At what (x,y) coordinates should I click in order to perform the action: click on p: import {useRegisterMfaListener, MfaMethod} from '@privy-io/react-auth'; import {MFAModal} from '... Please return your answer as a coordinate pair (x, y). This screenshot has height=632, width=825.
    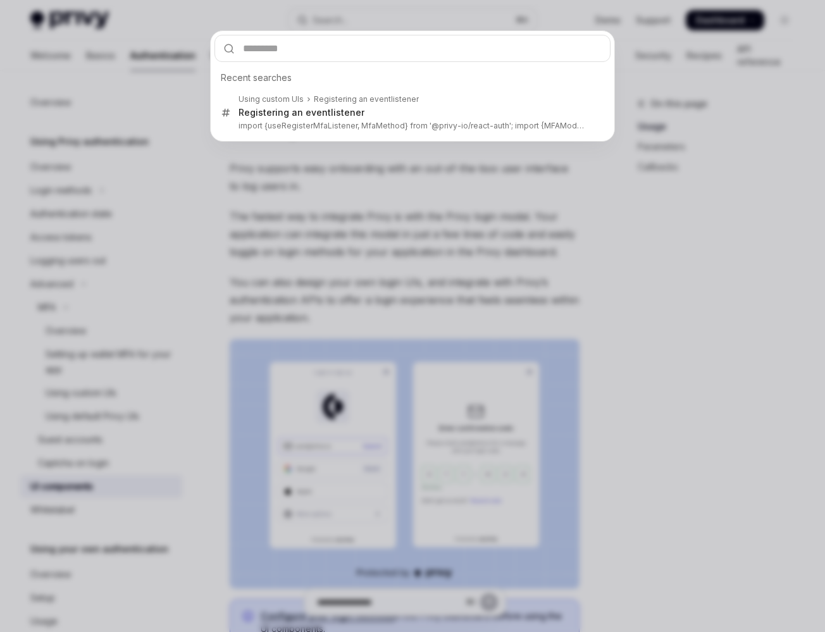
    Looking at the image, I should click on (411, 126).